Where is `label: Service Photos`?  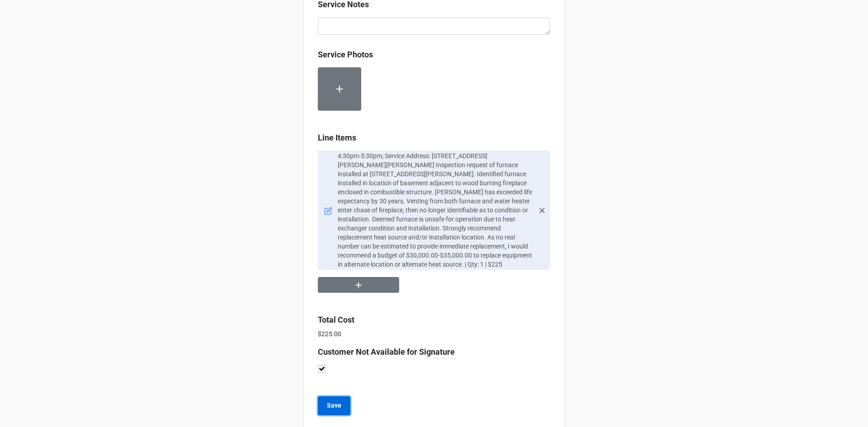 label: Service Photos is located at coordinates (346, 55).